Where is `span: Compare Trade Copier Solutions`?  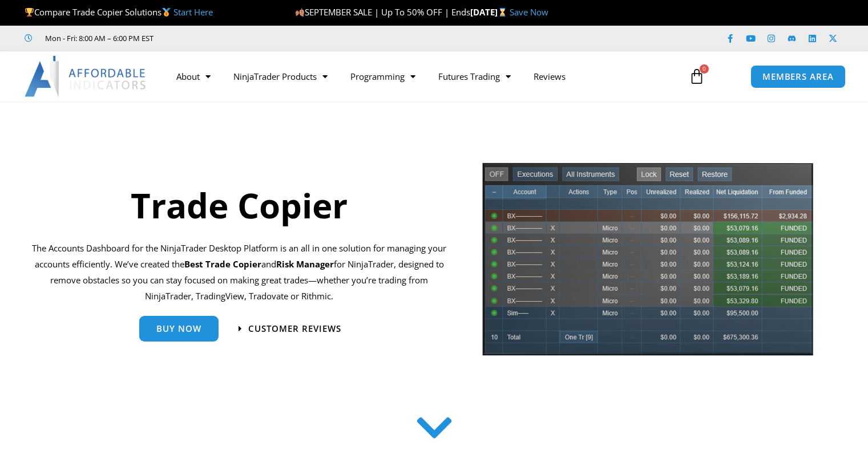 span: Compare Trade Copier Solutions is located at coordinates (119, 12).